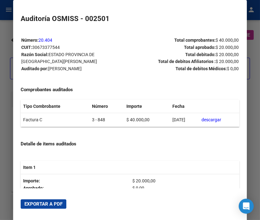 Image resolution: width=260 pixels, height=220 pixels. Describe the element at coordinates (107, 120) in the screenshot. I see `td: 3 - 848` at that location.